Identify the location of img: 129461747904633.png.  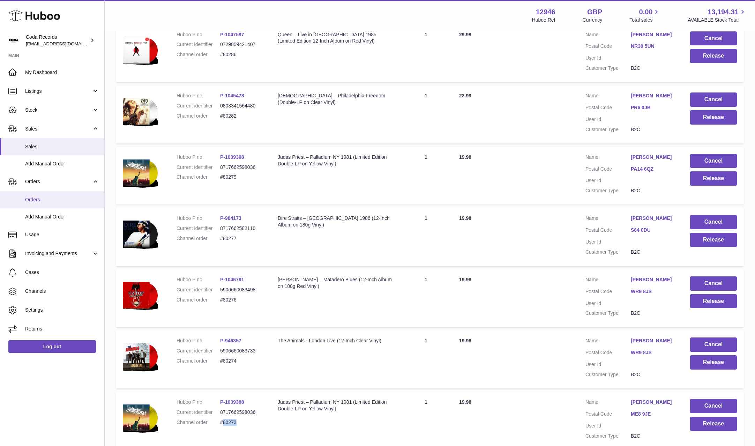
(140, 111).